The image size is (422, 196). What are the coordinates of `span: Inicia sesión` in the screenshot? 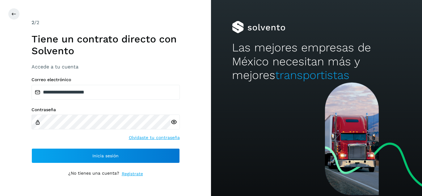 It's located at (105, 155).